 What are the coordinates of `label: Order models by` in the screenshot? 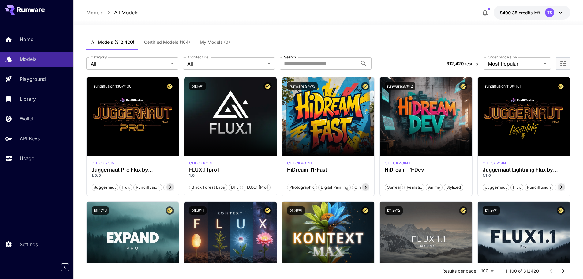 It's located at (502, 57).